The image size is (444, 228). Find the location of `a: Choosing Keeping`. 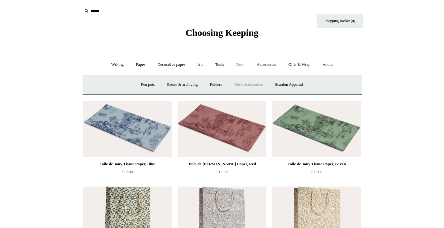

a: Choosing Keeping is located at coordinates (222, 35).